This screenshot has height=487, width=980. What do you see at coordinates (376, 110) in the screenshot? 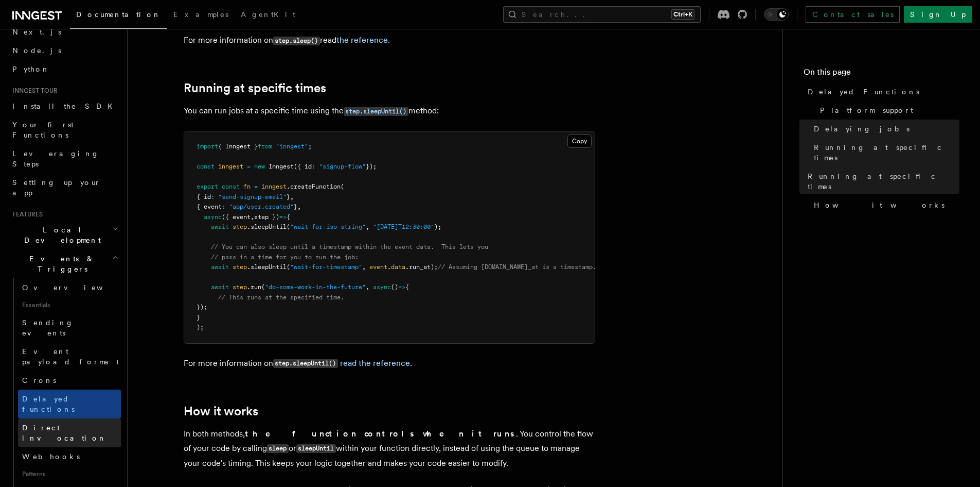
I see `a: step.sleepUntil()` at bounding box center [376, 110].